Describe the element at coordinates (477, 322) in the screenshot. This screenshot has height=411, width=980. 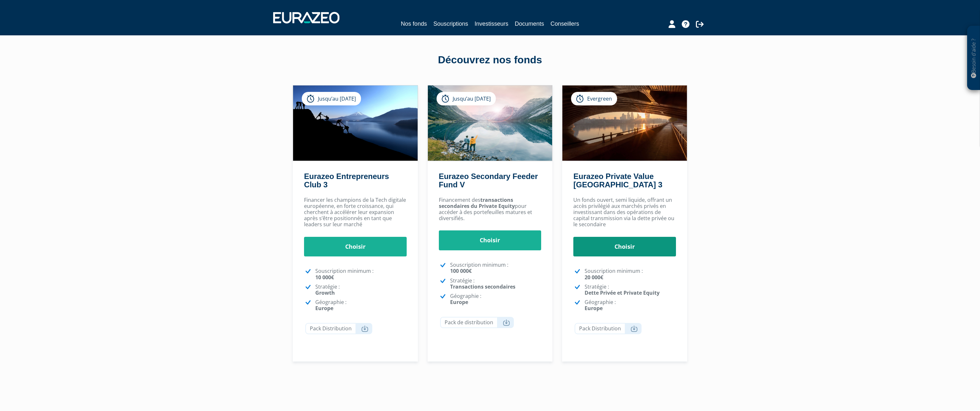
I see `a: Pack de distribution` at that location.